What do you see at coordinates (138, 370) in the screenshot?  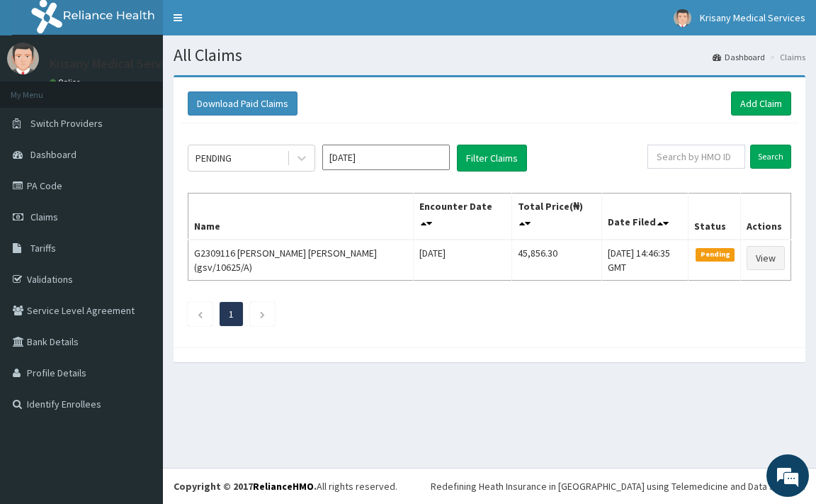 I see `textarea: Type your message and hit 'Enter'` at bounding box center [138, 370].